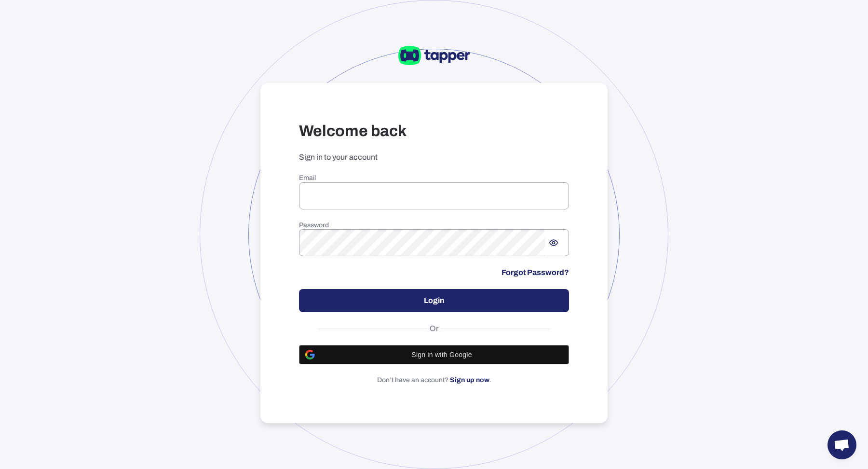 The height and width of the screenshot is (469, 868). I want to click on span: Or, so click(434, 329).